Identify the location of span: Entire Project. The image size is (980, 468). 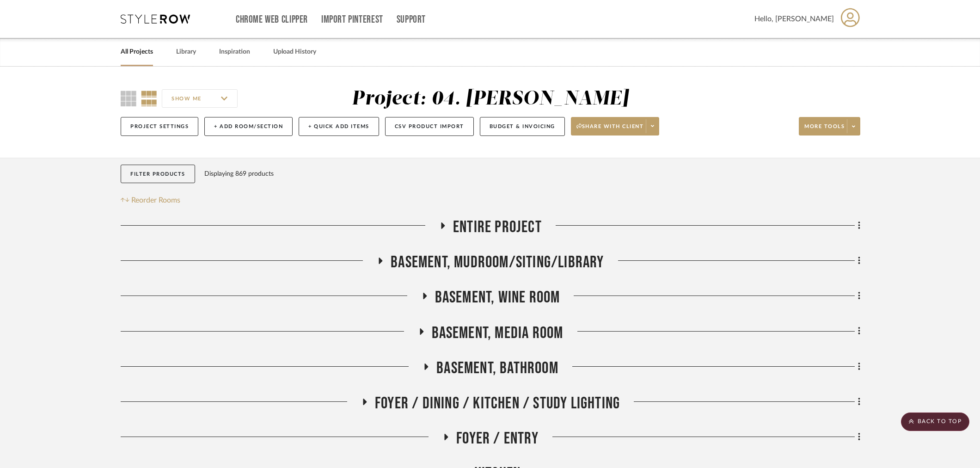
(498, 227).